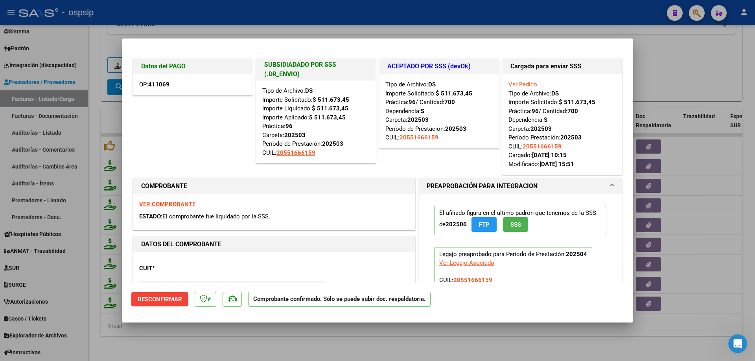  Describe the element at coordinates (164, 186) in the screenshot. I see `strong: COMPROBANTE` at that location.